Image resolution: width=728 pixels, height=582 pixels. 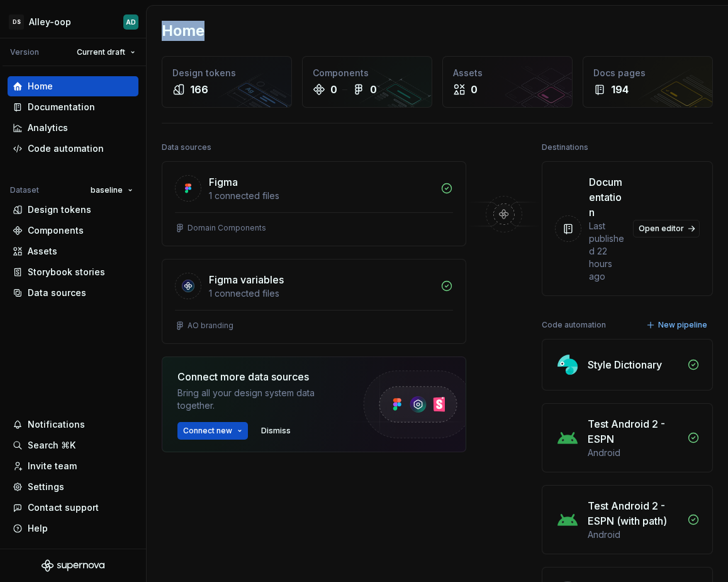 What do you see at coordinates (49, 22) in the screenshot?
I see `div: Alley-oop` at bounding box center [49, 22].